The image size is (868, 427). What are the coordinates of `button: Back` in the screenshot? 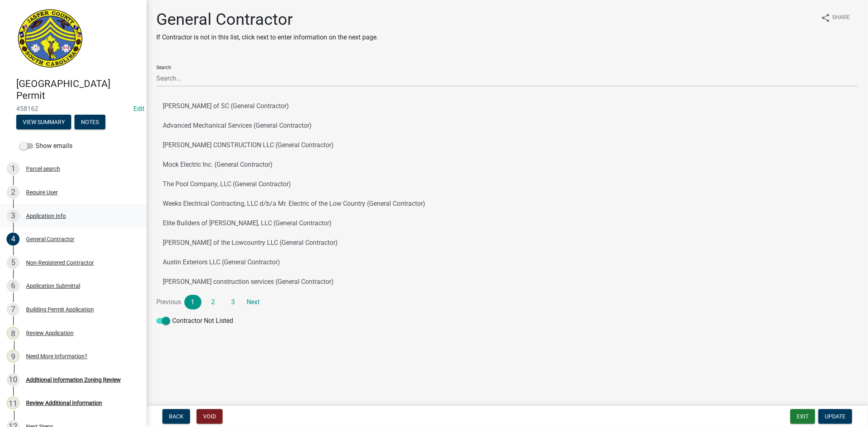 It's located at (176, 417).